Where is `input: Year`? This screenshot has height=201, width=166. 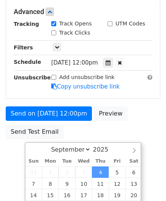 input: Year is located at coordinates (104, 149).